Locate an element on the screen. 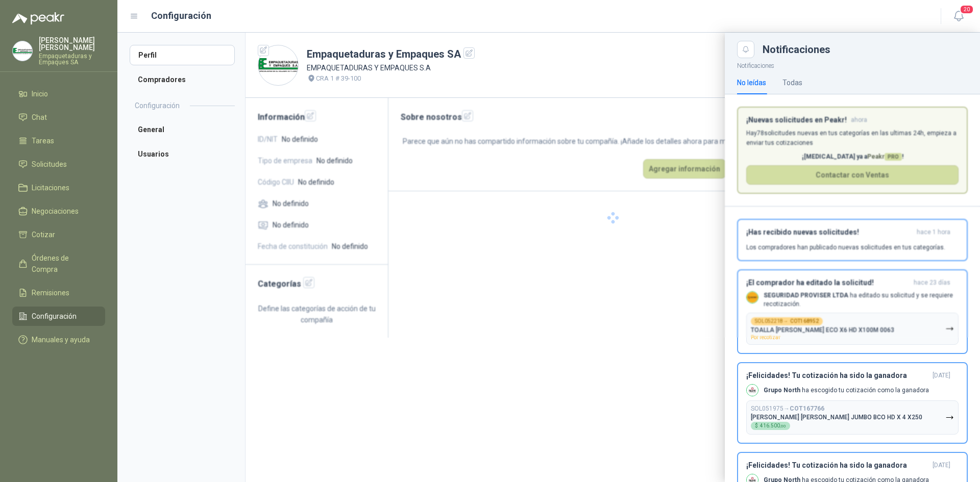  b: COT167766 is located at coordinates (807, 409).